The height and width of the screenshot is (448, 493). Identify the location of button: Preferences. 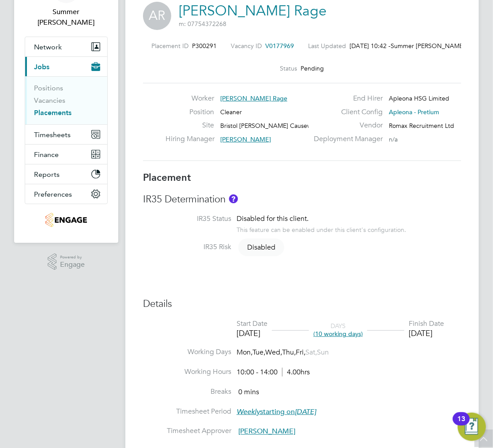
(66, 194).